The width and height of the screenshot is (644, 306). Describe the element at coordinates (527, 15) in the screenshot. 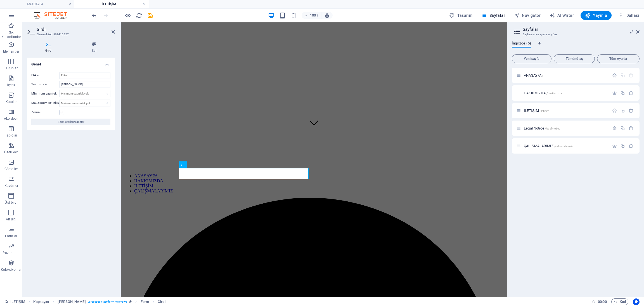

I see `button: Navigatör` at that location.